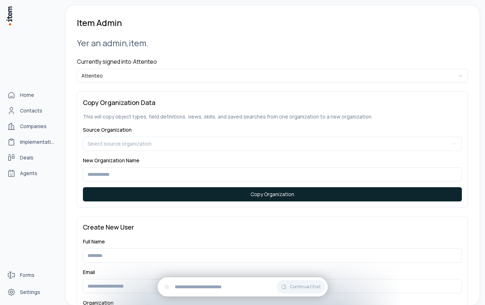  Describe the element at coordinates (272, 117) in the screenshot. I see `p: This will copy object types, field definitions, views, skills, and saved searches from one organi...` at that location.